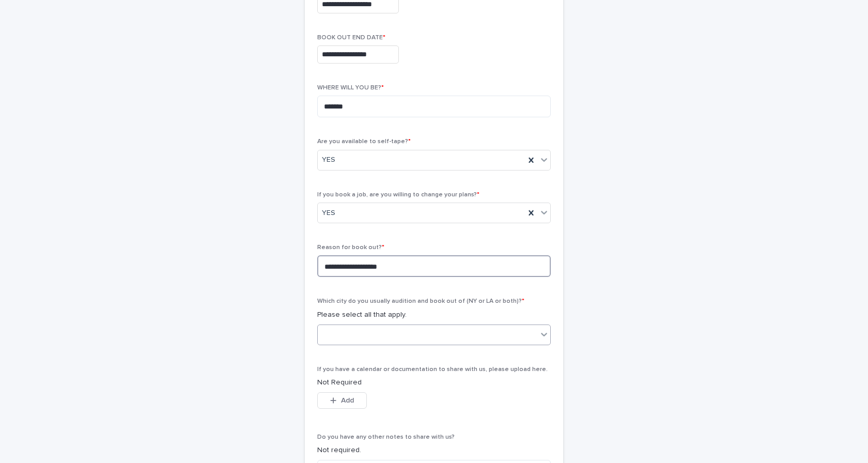 The width and height of the screenshot is (868, 463). I want to click on span: Reason for book out?, so click(351, 248).